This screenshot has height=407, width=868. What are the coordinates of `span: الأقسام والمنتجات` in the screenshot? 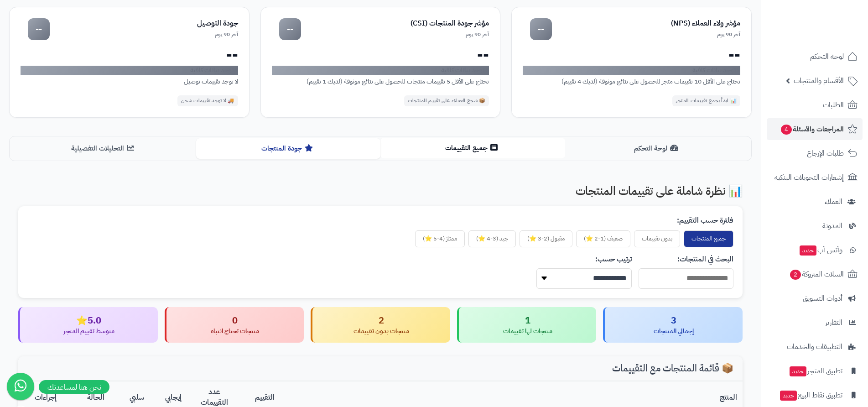 It's located at (819, 81).